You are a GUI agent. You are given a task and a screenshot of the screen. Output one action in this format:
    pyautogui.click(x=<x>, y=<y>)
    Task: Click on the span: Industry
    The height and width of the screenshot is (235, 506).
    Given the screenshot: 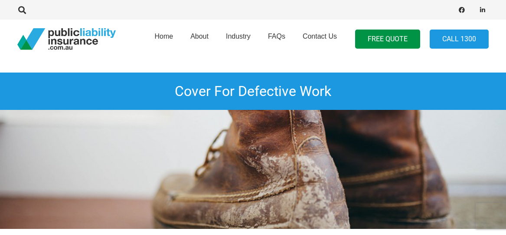 What is the action you would take?
    pyautogui.click(x=238, y=36)
    